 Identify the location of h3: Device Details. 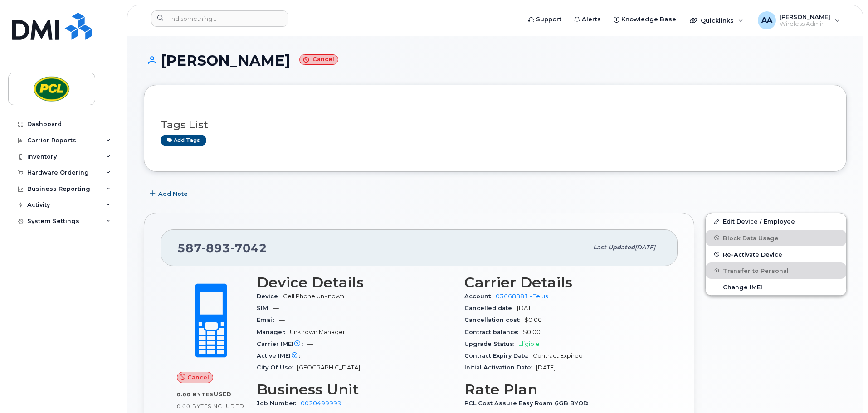
(355, 282).